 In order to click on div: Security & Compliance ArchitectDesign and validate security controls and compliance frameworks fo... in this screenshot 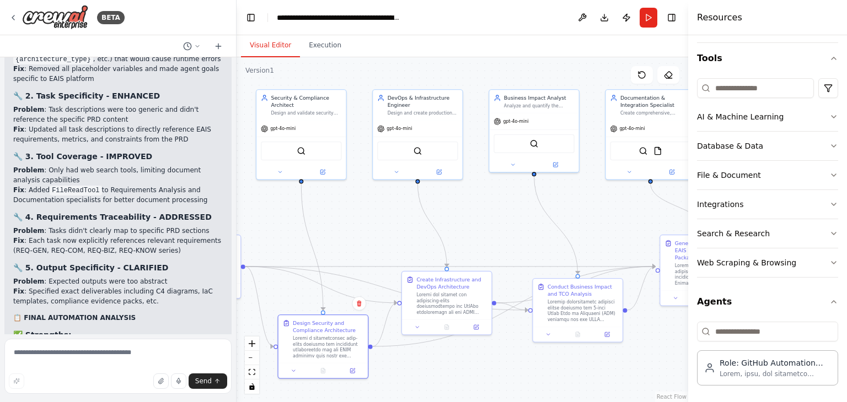, I will do `click(301, 134)`.